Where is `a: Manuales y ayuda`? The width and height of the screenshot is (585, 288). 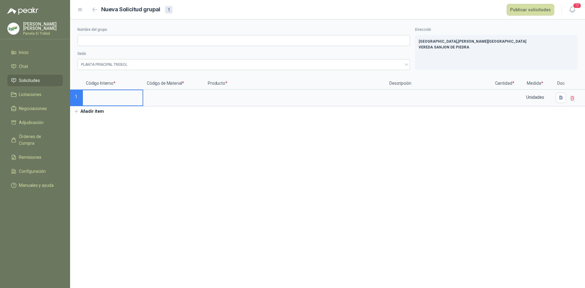 a: Manuales y ayuda is located at coordinates (35, 185).